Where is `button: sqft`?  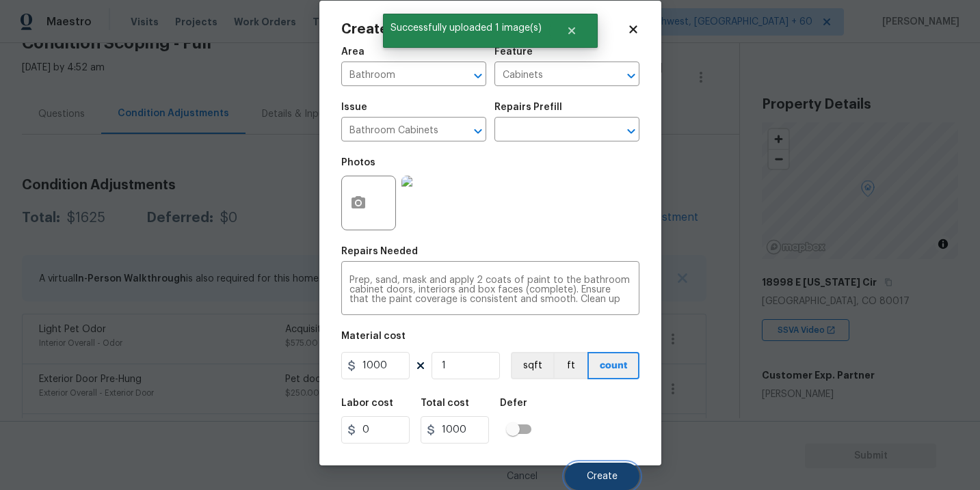
button: sqft is located at coordinates (533, 366).